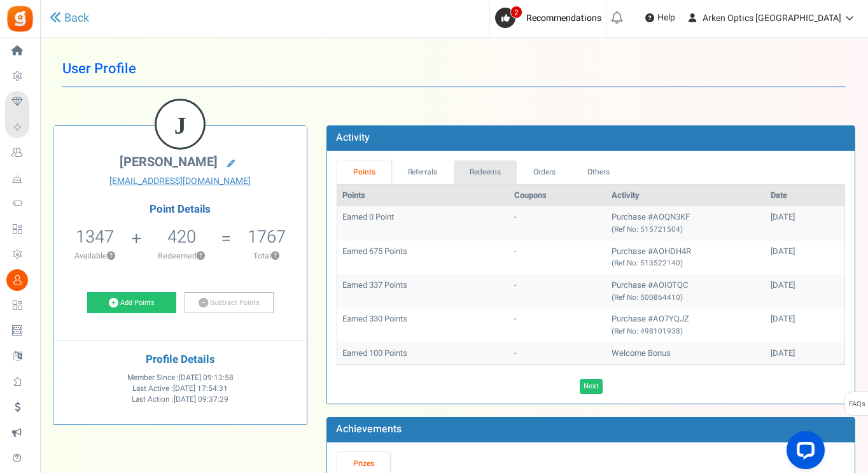 The width and height of the screenshot is (868, 473). What do you see at coordinates (686, 291) in the screenshot?
I see `td: Purchase #AOIOTQC` at bounding box center [686, 291].